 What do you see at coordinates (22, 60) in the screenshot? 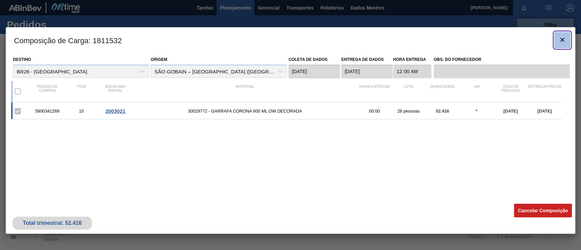
I see `font: Destino` at bounding box center [22, 60].